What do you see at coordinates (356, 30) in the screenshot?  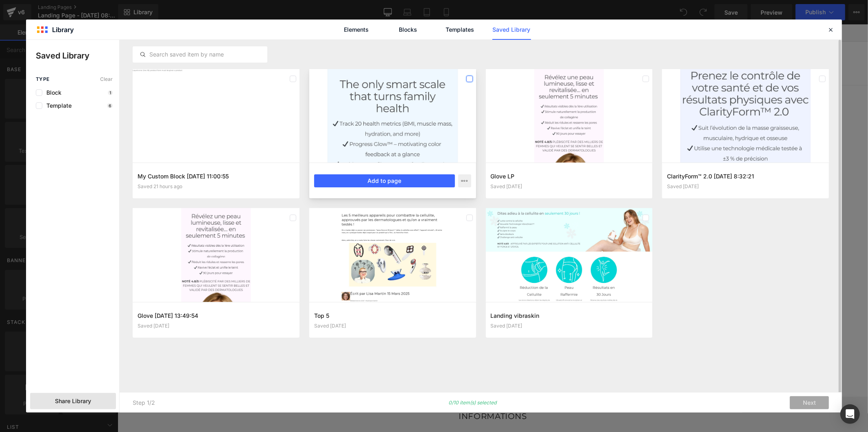 I see `a: Elements` at bounding box center [356, 30].